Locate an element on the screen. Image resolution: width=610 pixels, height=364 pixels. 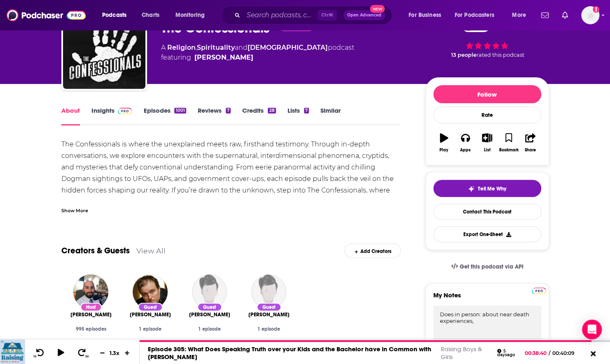
a: Lists7 is located at coordinates (298, 116).